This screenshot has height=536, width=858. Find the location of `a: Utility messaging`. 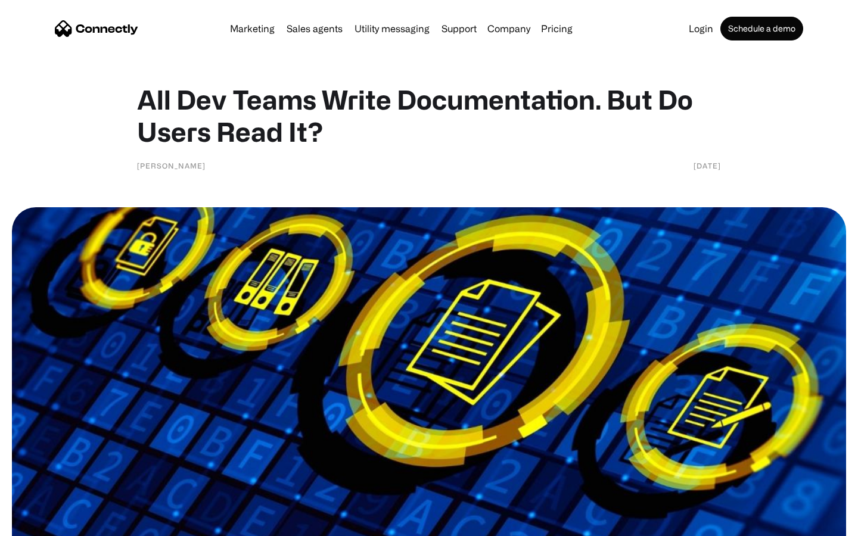

a: Utility messaging is located at coordinates (392, 29).